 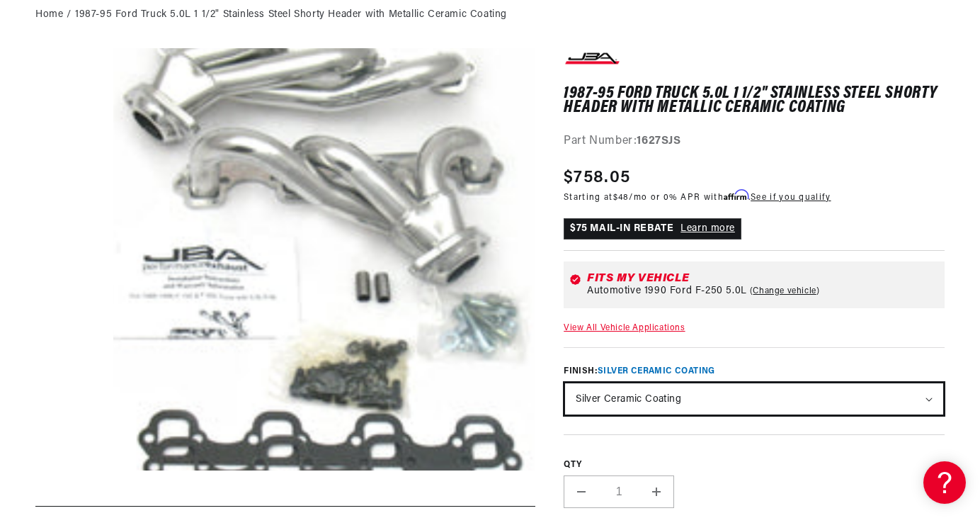 I want to click on a: View All Vehicle Applications, so click(x=624, y=328).